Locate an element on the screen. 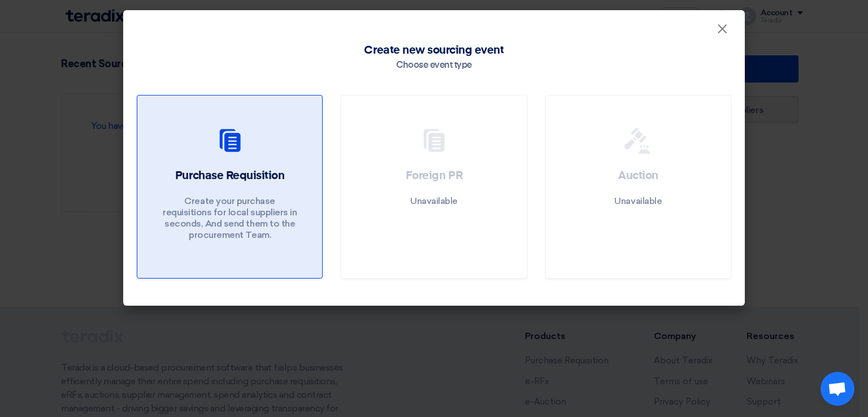 The height and width of the screenshot is (417, 868). span: Auction is located at coordinates (638, 176).